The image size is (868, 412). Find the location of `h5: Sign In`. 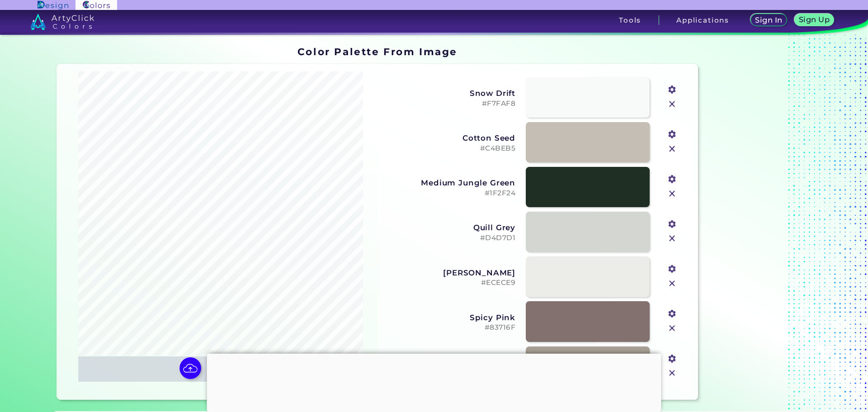

h5: Sign In is located at coordinates (769, 20).